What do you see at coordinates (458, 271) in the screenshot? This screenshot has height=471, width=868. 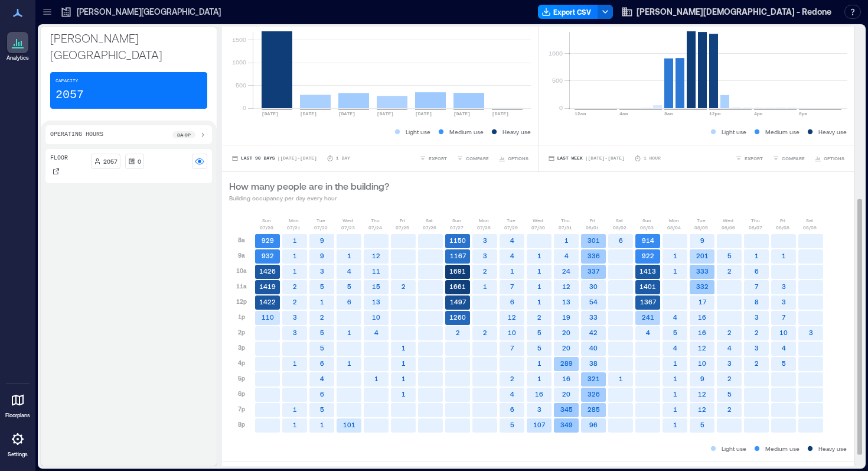 I see `text: 1691` at bounding box center [458, 271].